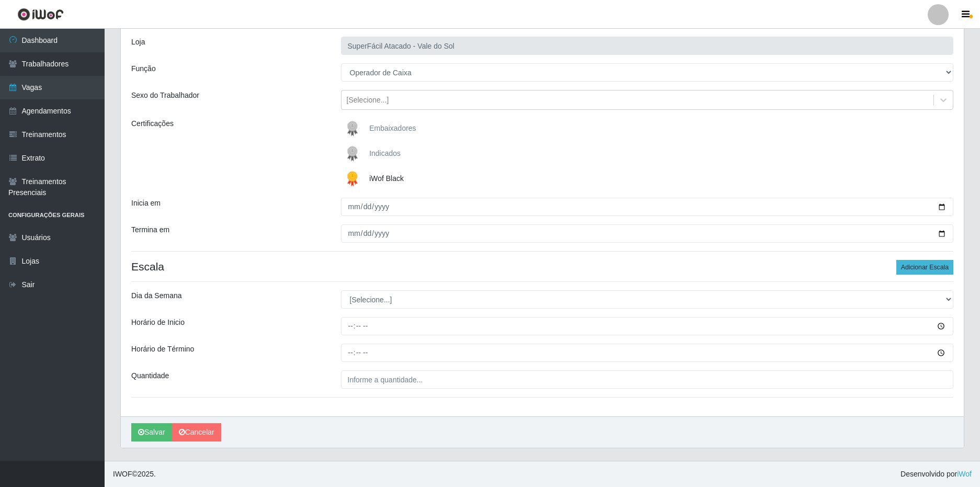  What do you see at coordinates (151, 375) in the screenshot?
I see `label: Quantidade` at bounding box center [151, 375].